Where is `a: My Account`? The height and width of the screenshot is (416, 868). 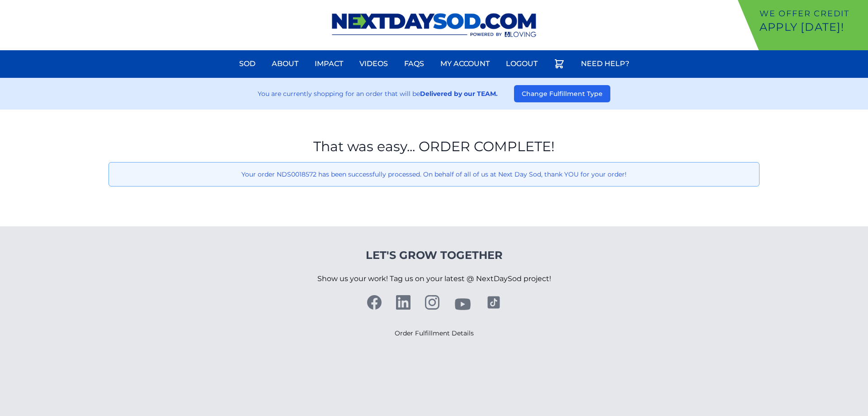 a: My Account is located at coordinates (465, 64).